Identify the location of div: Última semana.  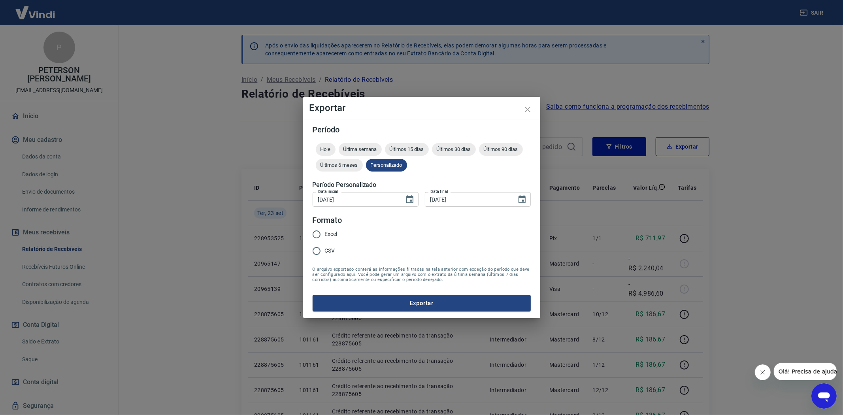
(360, 149).